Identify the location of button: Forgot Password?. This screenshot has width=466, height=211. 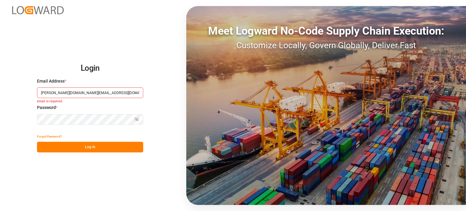
(49, 136).